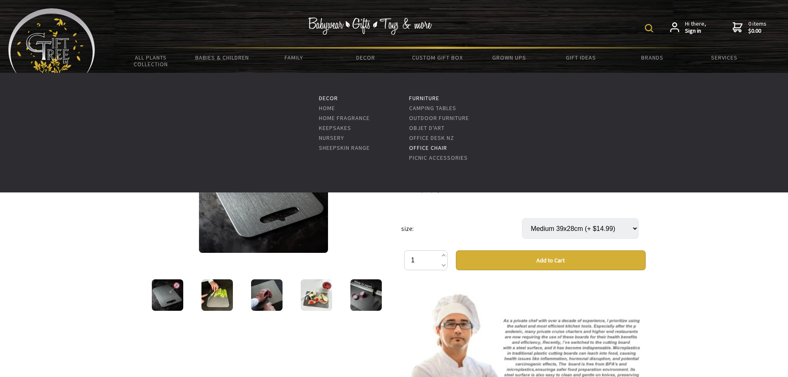 Image resolution: width=788 pixels, height=377 pixels. What do you see at coordinates (52, 43) in the screenshot?
I see `img: Babyware - Gifts - Toys and more...` at bounding box center [52, 43].